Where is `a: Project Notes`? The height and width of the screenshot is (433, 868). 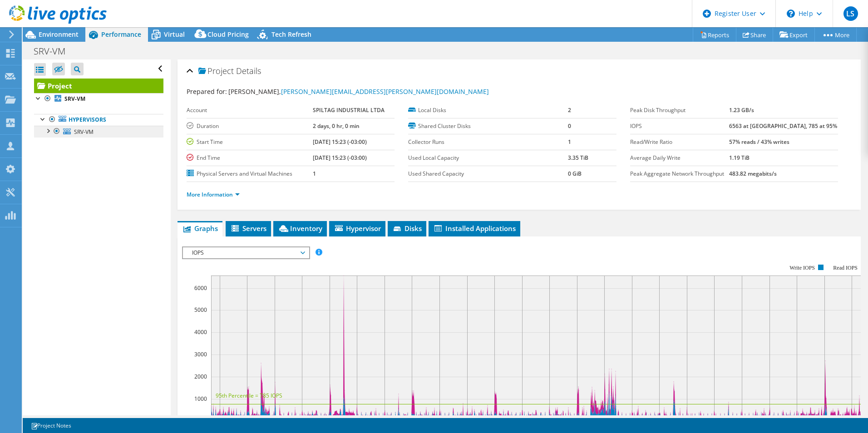 a: Project Notes is located at coordinates (51, 425).